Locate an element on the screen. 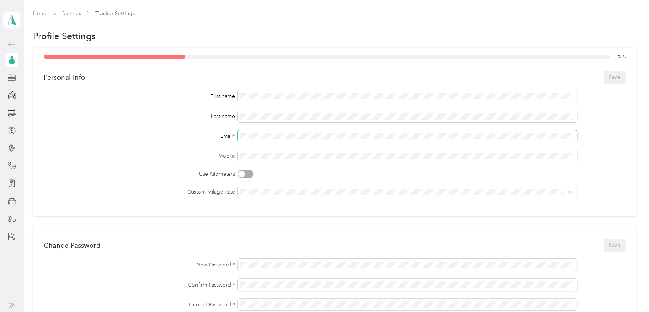  label: Use Kilometers is located at coordinates (139, 174).